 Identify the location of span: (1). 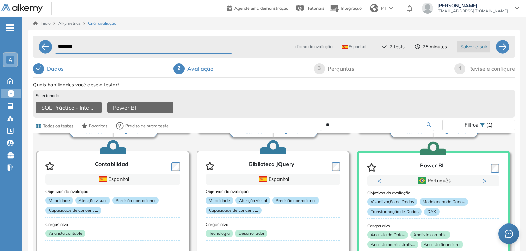
(490, 125).